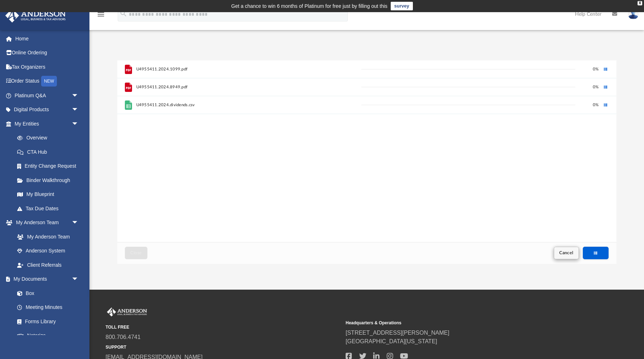 The width and height of the screenshot is (644, 359). Describe the element at coordinates (48, 251) in the screenshot. I see `a: Anderson System` at that location.